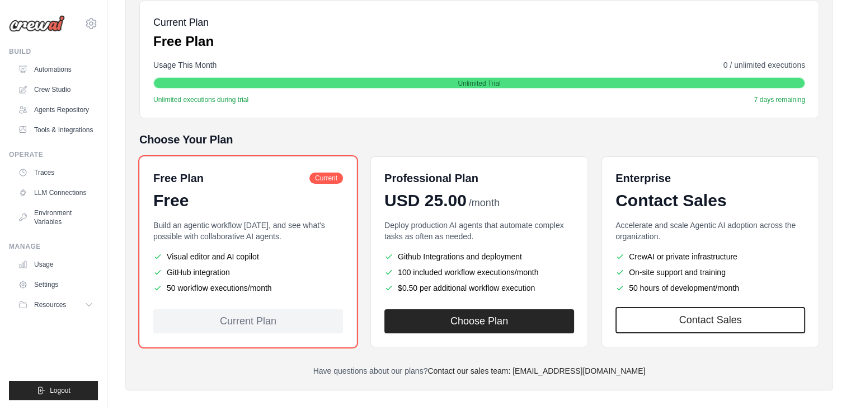 This screenshot has width=851, height=409. I want to click on h6: Free Plan, so click(179, 178).